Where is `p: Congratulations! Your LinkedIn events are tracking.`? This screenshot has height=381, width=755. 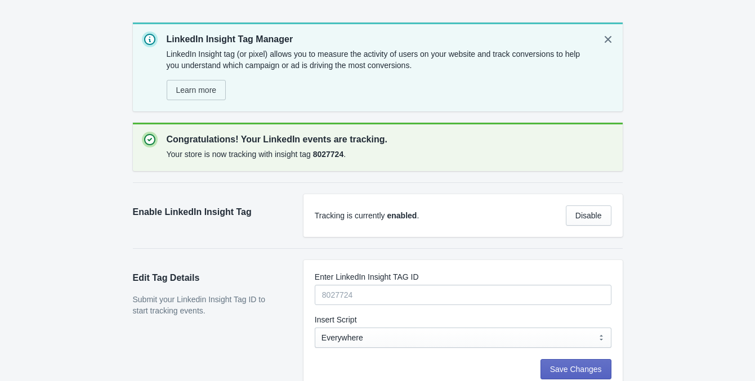 p: Congratulations! Your LinkedIn events are tracking. is located at coordinates (390, 140).